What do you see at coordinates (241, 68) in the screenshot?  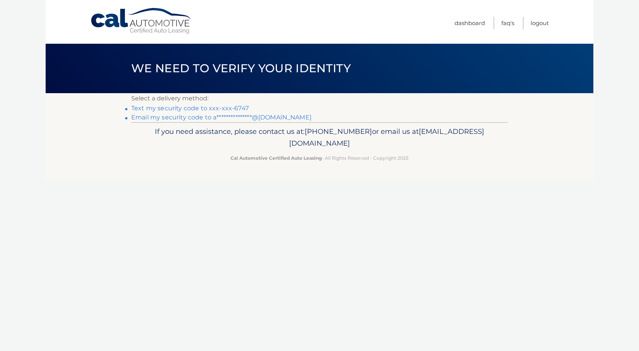 I see `span: We need to verify your identity` at bounding box center [241, 68].